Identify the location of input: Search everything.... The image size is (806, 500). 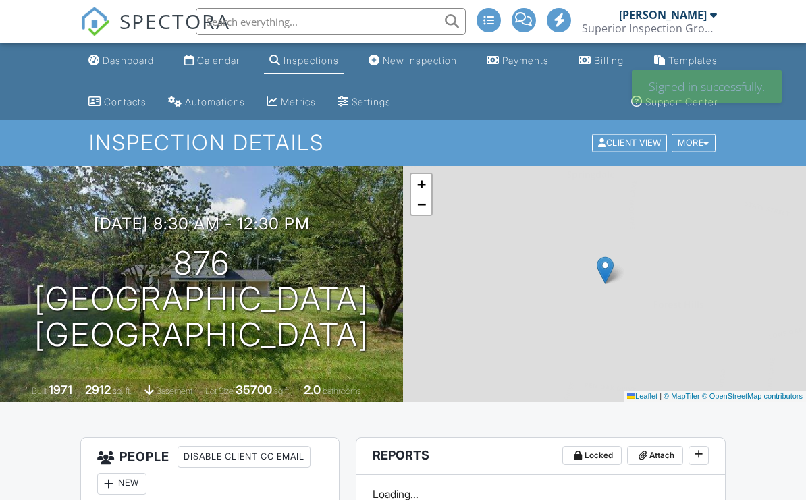
(331, 22).